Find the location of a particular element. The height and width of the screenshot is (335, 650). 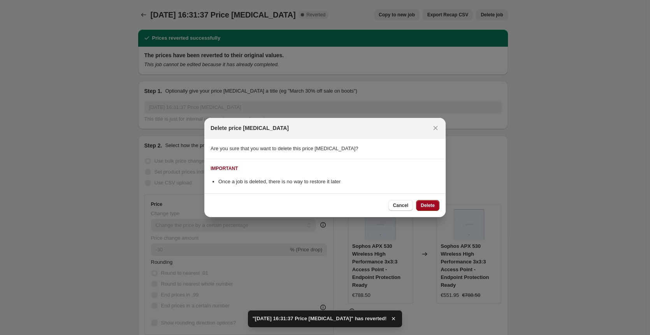

button: Close is located at coordinates (436, 128).